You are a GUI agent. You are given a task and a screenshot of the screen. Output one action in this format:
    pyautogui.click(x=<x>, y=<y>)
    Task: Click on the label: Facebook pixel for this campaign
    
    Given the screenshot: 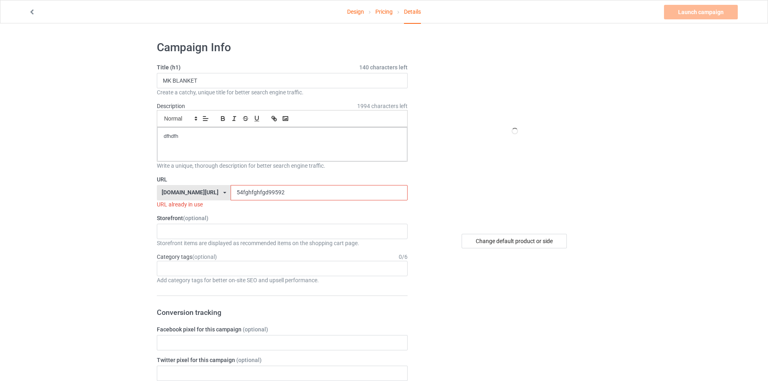 What is the action you would take?
    pyautogui.click(x=282, y=329)
    